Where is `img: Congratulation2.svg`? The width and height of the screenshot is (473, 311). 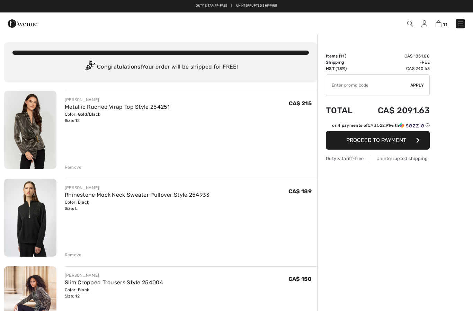
img: Congratulation2.svg is located at coordinates (90, 67).